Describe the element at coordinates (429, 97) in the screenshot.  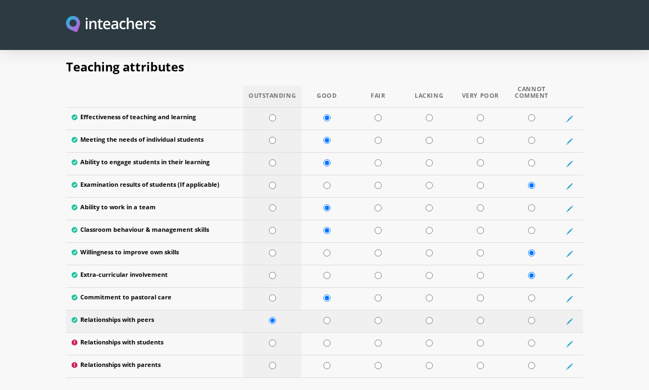
I see `th: Lacking` at that location.